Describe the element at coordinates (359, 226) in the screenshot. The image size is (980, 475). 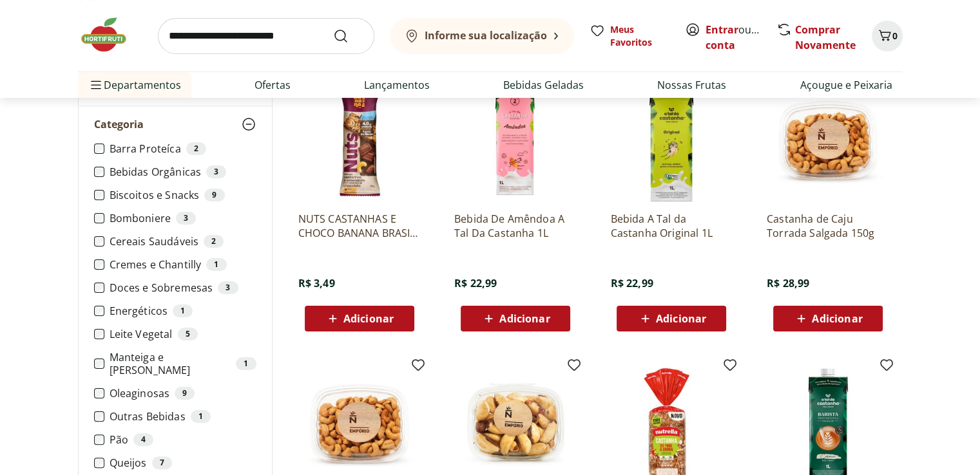
I see `p: NUTS CASTANHAS E CHOCO BANANA BRASIL 25G` at that location.